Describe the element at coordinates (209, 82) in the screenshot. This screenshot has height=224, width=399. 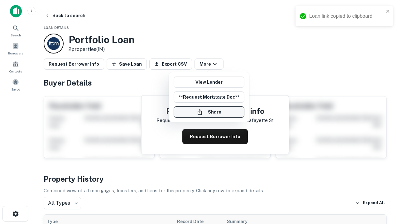
I see `a: View Lender` at that location.